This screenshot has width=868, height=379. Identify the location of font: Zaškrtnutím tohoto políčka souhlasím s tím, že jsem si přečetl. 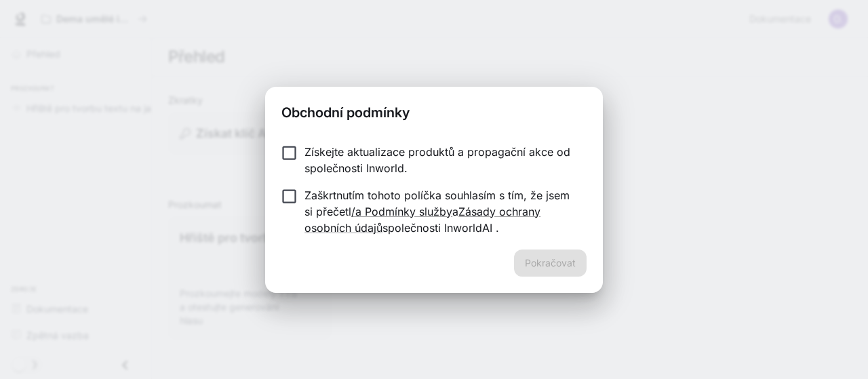
(436, 203).